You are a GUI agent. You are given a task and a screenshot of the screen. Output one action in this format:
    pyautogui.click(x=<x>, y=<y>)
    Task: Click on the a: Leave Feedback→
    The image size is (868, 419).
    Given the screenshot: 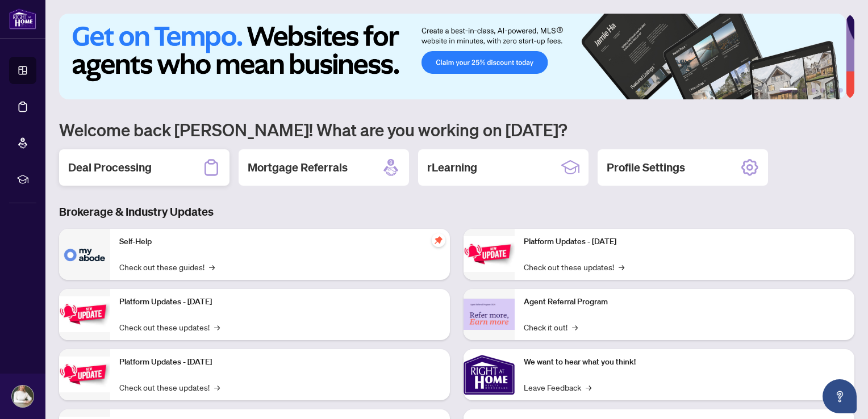 What is the action you would take?
    pyautogui.click(x=557, y=387)
    